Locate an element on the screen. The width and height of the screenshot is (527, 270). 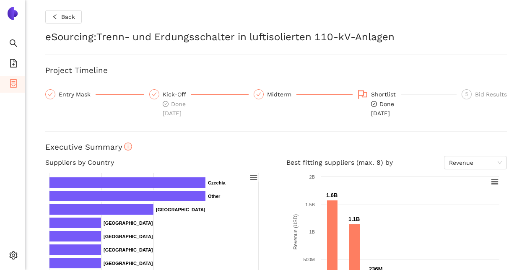
text: Other is located at coordinates (214, 196).